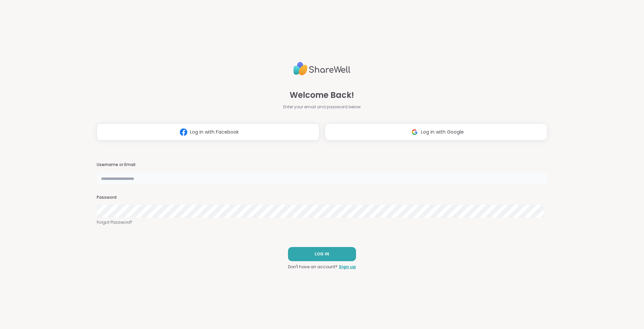 Image resolution: width=644 pixels, height=329 pixels. What do you see at coordinates (322, 69) in the screenshot?
I see `img: ShareWell Logo` at bounding box center [322, 69].